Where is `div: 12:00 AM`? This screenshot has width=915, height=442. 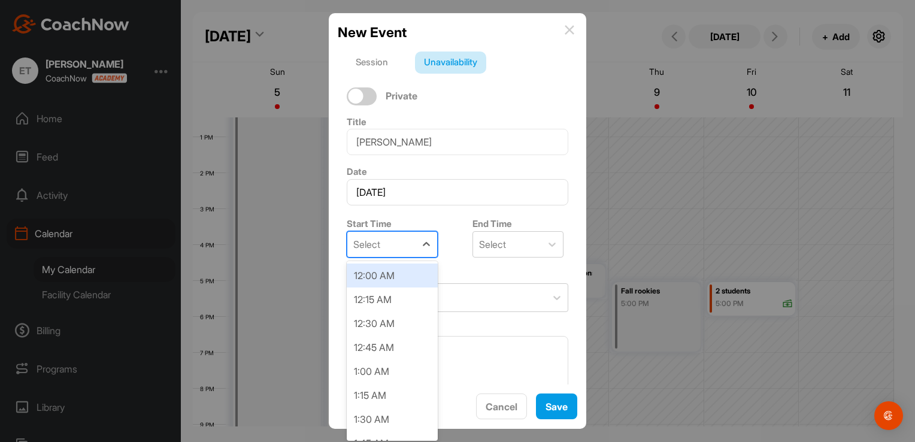
div: 12:00 AM is located at coordinates (392, 276).